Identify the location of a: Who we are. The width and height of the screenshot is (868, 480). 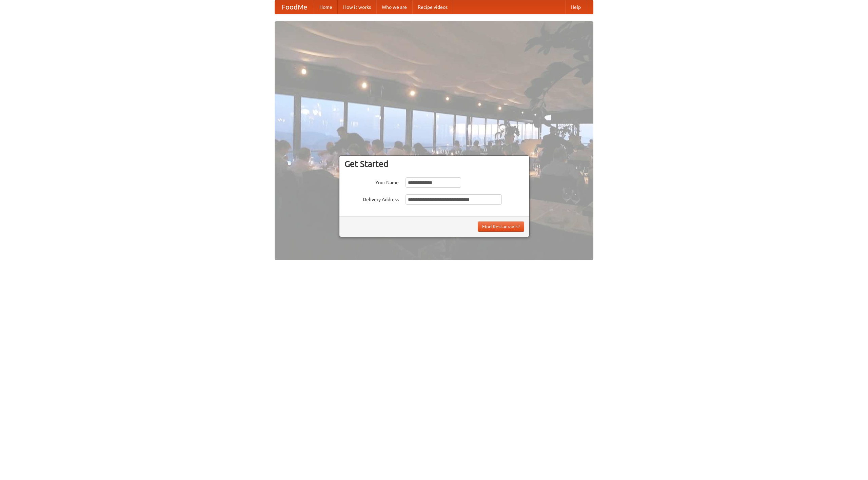
(394, 7).